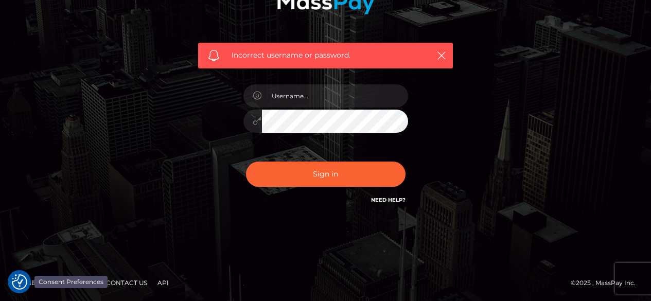 This screenshot has width=651, height=301. I want to click on a: API, so click(163, 282).